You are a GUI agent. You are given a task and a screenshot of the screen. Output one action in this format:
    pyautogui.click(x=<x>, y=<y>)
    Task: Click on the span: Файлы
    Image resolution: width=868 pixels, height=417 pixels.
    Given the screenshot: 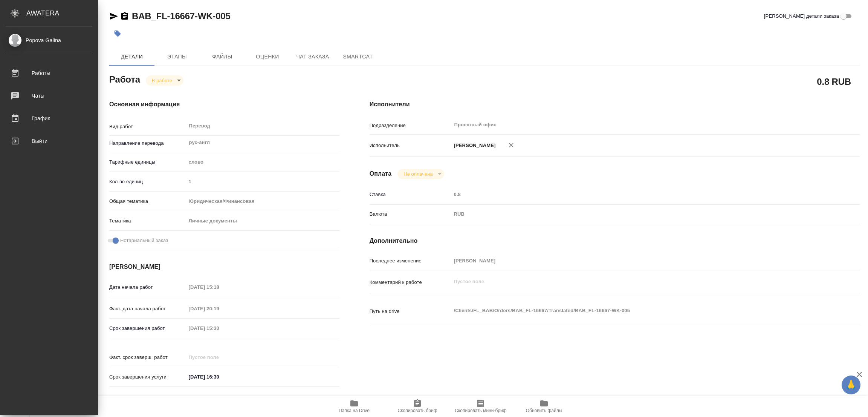 What is the action you would take?
    pyautogui.click(x=222, y=57)
    